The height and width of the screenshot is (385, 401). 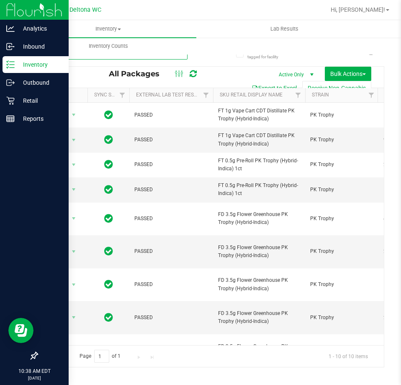 What do you see at coordinates (40, 28) in the screenshot?
I see `p: Analytics` at bounding box center [40, 28].